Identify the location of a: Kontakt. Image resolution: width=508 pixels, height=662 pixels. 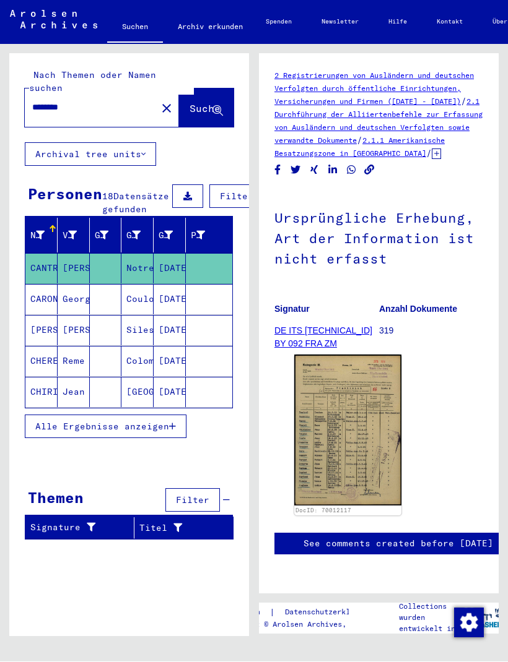
(450, 22).